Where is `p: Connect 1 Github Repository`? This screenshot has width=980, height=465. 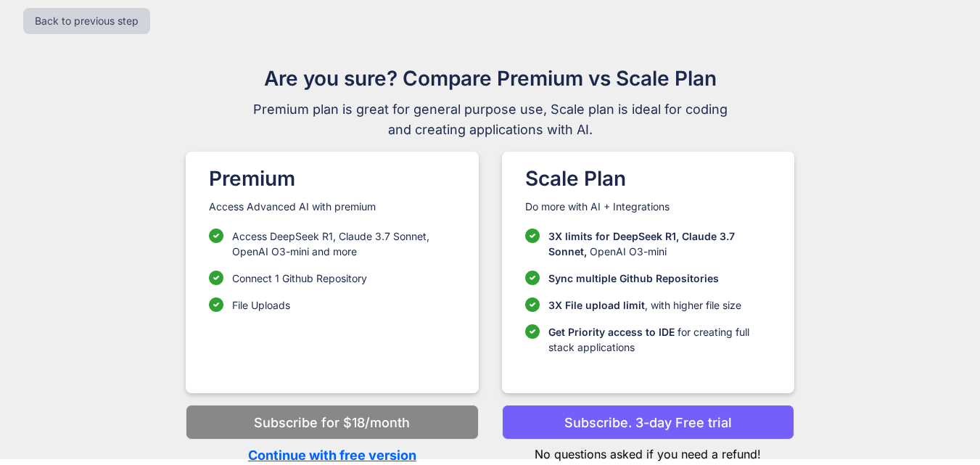 p: Connect 1 Github Repository is located at coordinates (300, 278).